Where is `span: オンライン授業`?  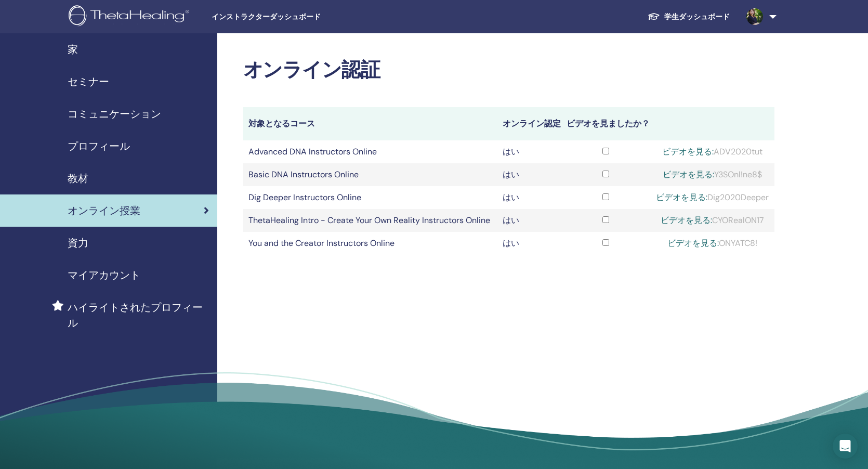 span: オンライン授業 is located at coordinates (104, 210).